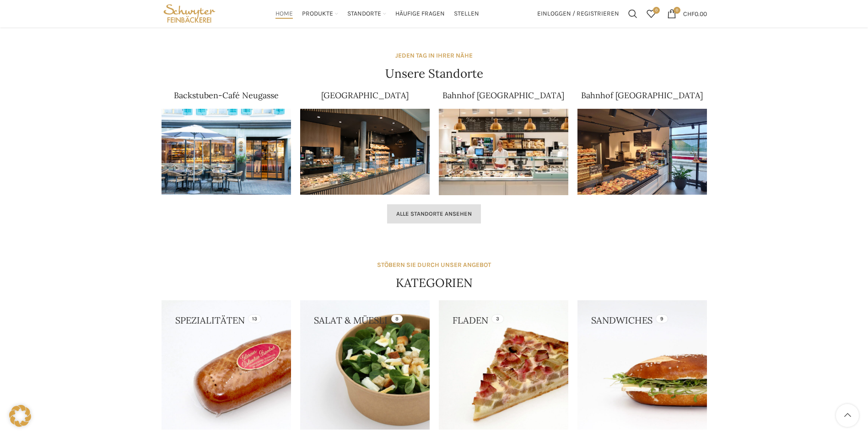 The image size is (868, 436). I want to click on a: Stellen, so click(466, 14).